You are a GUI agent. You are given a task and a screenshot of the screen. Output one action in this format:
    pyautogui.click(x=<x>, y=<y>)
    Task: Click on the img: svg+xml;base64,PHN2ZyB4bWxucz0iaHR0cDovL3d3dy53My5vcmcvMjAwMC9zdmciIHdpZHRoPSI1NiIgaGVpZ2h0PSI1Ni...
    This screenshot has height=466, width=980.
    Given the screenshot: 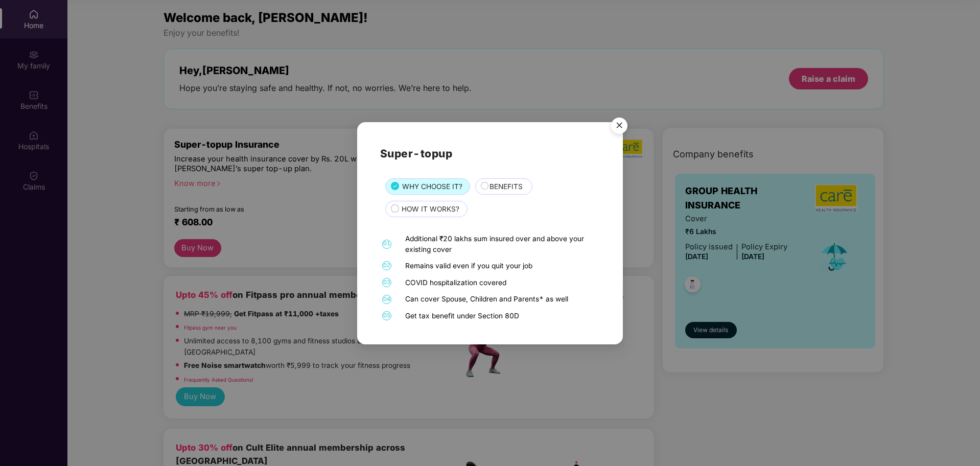 What is the action you would take?
    pyautogui.click(x=620, y=127)
    